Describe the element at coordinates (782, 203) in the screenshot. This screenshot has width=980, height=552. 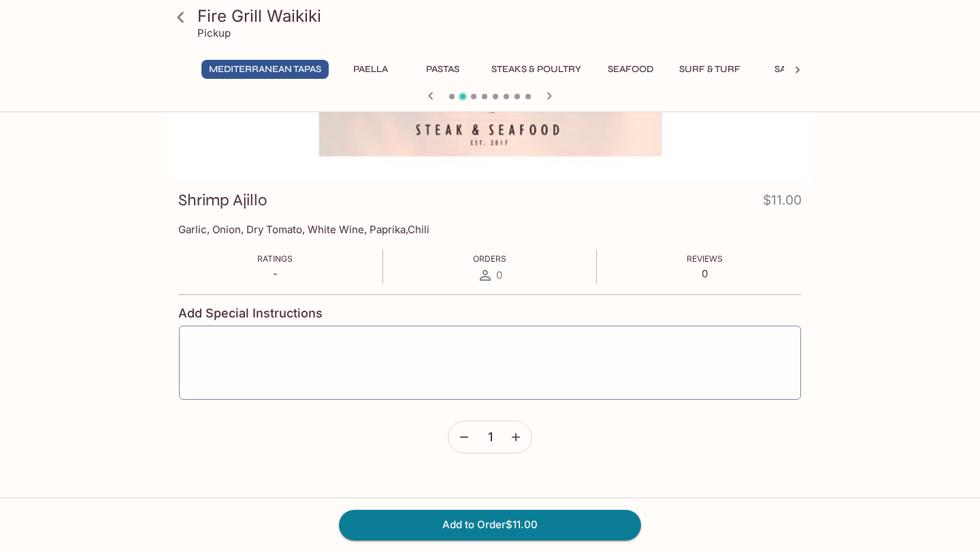
I see `h4: $11.00` at that location.